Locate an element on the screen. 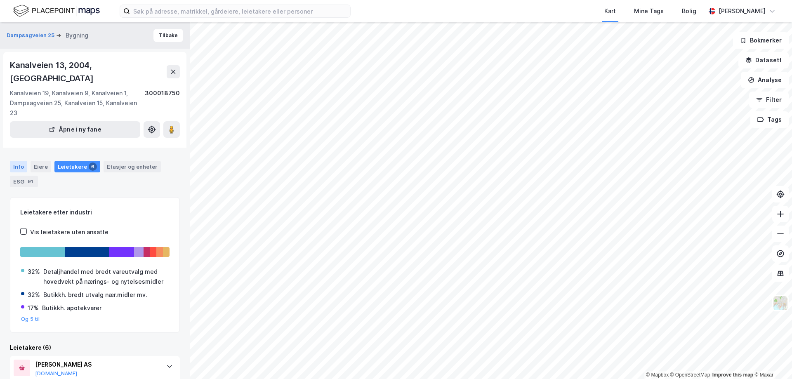  div: Leietakere (6) is located at coordinates (95, 348).